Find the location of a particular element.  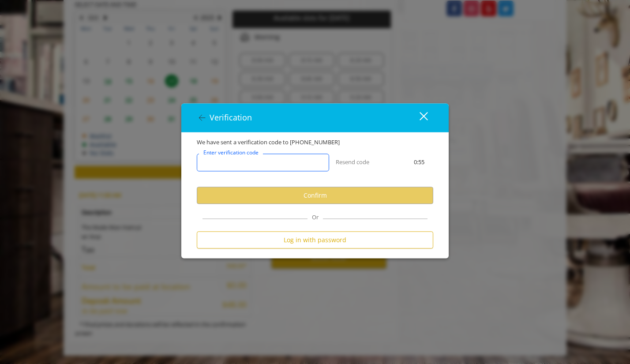

div: close dialog is located at coordinates (418, 118).